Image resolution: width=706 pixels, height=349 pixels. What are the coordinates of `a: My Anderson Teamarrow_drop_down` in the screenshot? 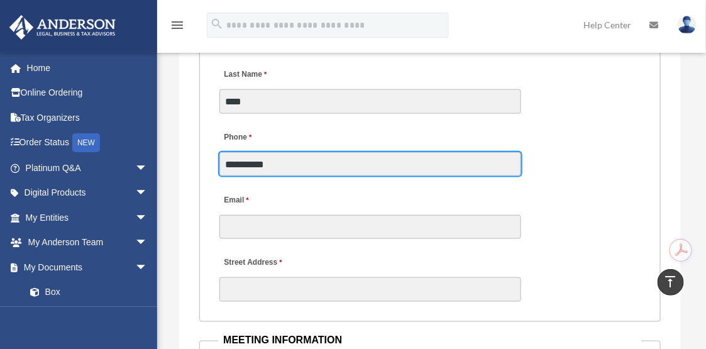 It's located at (87, 243).